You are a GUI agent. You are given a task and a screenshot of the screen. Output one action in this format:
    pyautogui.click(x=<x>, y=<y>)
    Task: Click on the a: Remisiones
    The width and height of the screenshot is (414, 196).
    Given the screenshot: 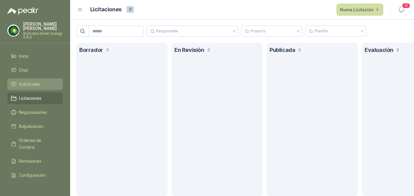 What is the action you would take?
    pyautogui.click(x=35, y=161)
    